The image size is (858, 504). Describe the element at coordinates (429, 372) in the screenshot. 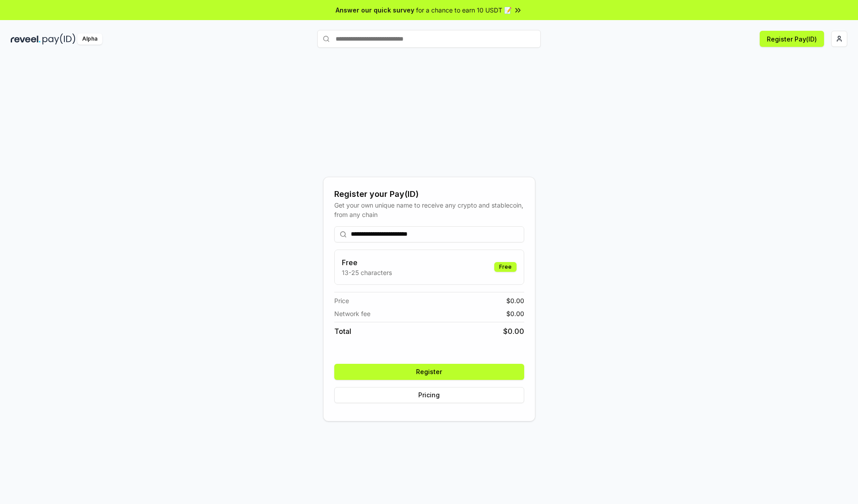

I see `button: Register` at that location.